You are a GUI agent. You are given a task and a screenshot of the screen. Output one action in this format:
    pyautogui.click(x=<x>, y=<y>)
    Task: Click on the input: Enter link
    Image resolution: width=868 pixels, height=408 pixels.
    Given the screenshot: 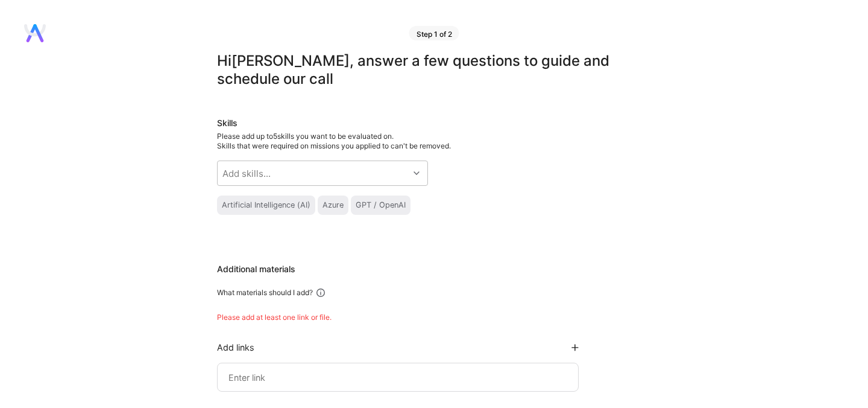 What is the action you would take?
    pyautogui.click(x=398, y=377)
    